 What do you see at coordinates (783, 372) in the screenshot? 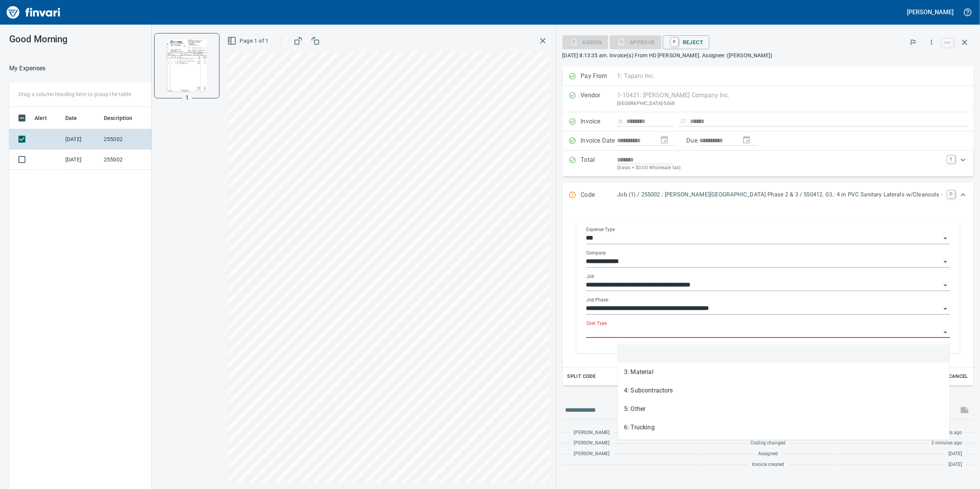
I see `li: 3: Material` at bounding box center [783, 372].